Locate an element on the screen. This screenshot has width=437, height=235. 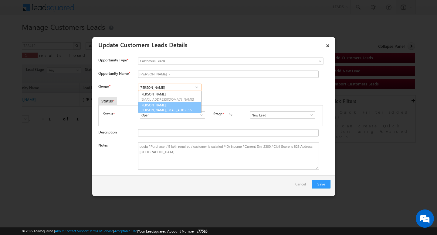
a: Contact Support is located at coordinates (77, 231).